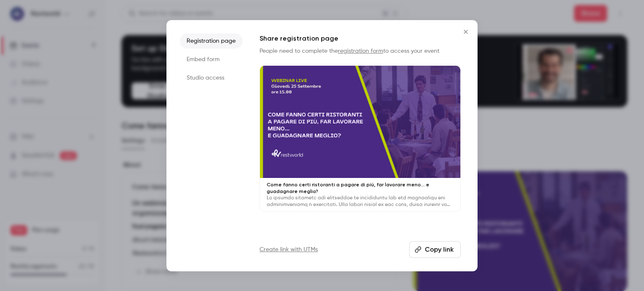 This screenshot has width=644, height=291. What do you see at coordinates (466, 32) in the screenshot?
I see `button: Close` at bounding box center [466, 32].